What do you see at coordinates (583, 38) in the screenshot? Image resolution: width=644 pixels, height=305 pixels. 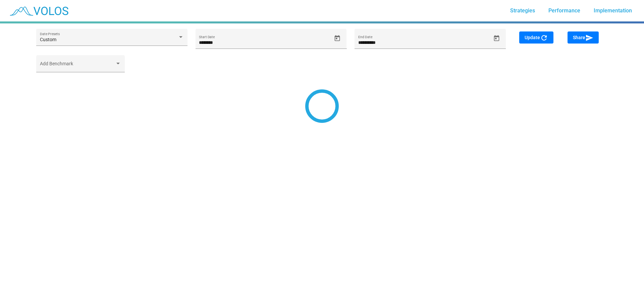 I see `span: Share` at bounding box center [583, 38].